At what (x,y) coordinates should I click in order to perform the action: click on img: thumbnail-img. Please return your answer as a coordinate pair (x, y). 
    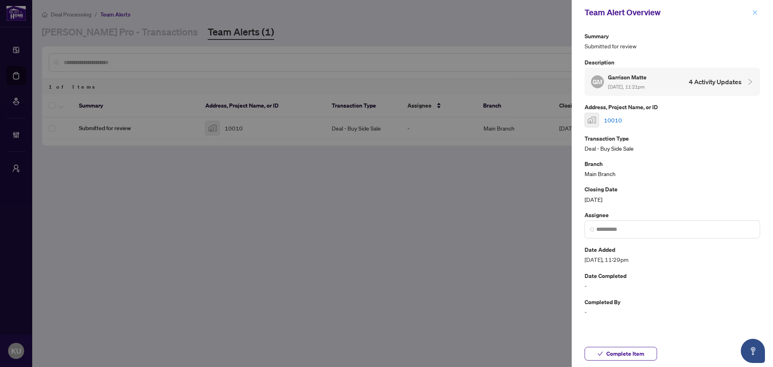
    Looking at the image, I should click on (591, 120).